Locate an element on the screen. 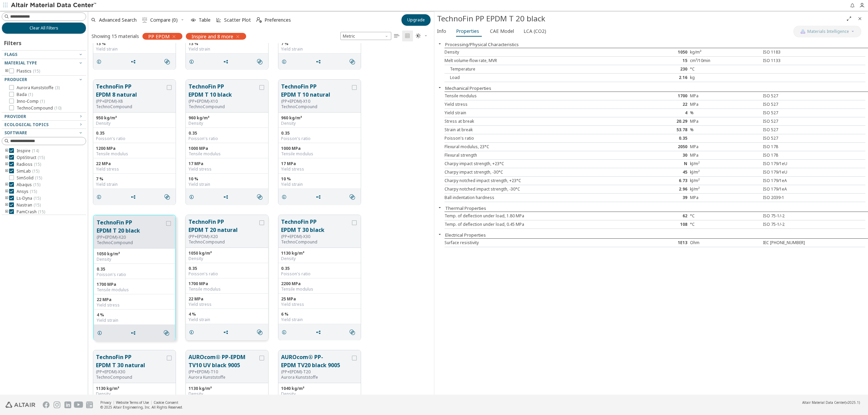 The image size is (868, 415). div: 960 kg/m³ is located at coordinates (320, 118).